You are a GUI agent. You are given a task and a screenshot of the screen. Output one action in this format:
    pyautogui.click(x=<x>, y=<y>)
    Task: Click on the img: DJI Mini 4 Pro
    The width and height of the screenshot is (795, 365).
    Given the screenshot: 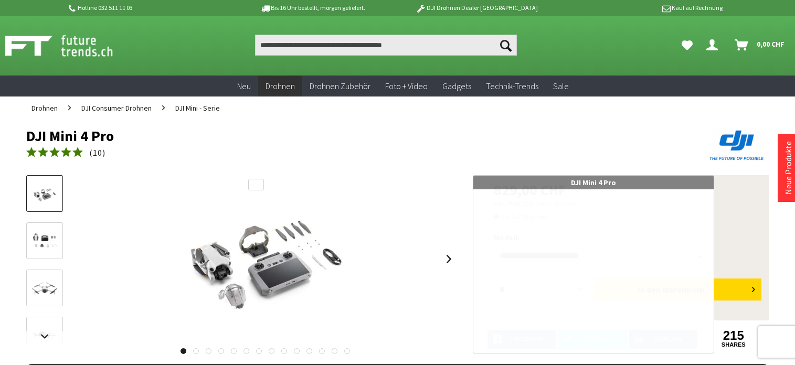 What is the action you would take?
    pyautogui.click(x=265, y=259)
    